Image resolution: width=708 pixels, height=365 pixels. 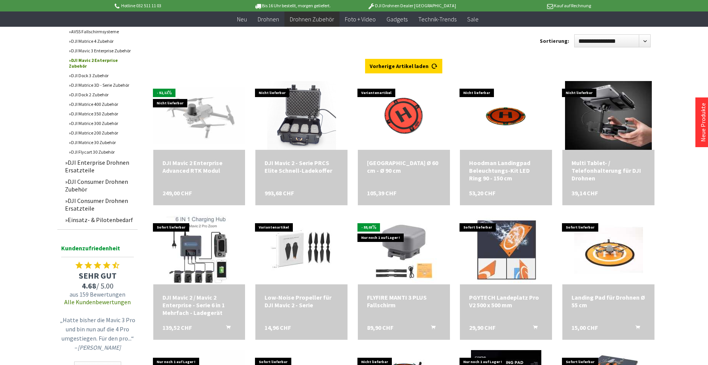 I want to click on p: Kauf auf Rechnung, so click(x=531, y=6).